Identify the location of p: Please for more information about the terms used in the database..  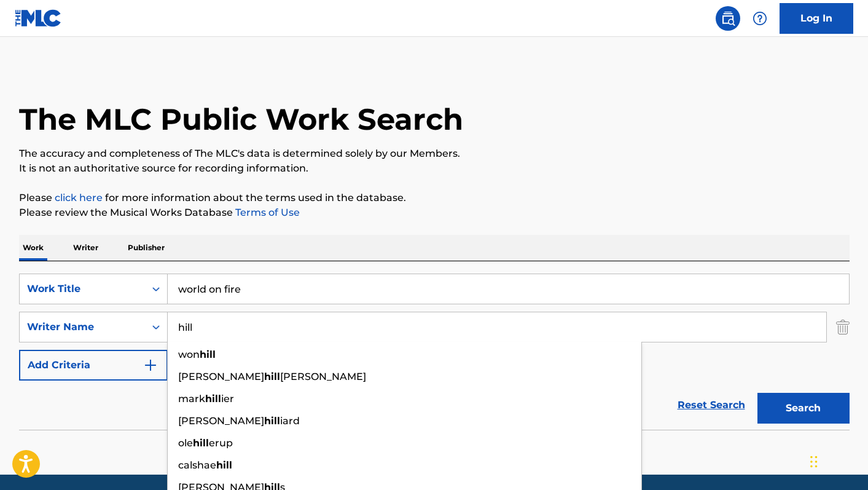
(434, 198).